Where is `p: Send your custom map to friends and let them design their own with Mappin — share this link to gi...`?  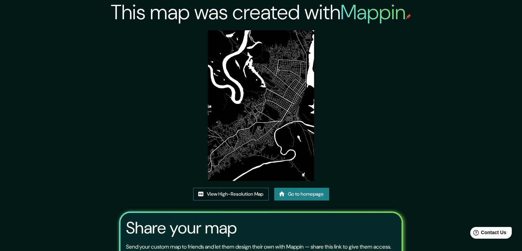 p: Send your custom map to friends and let them design their own with Mappin — share this link to gi... is located at coordinates (259, 247).